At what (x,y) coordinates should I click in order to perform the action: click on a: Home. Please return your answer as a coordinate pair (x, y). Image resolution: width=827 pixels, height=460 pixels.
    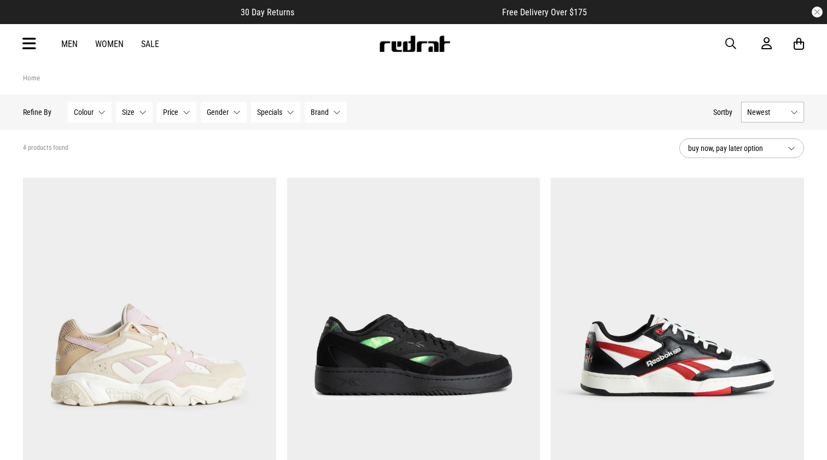
    Looking at the image, I should click on (31, 78).